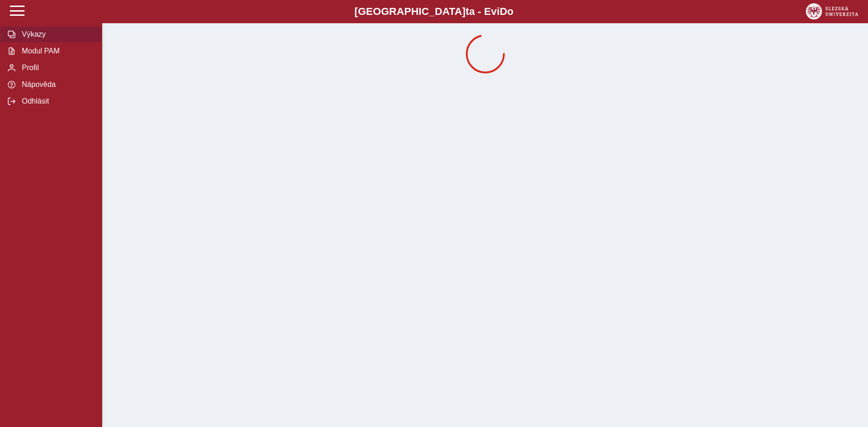 This screenshot has width=868, height=427. What do you see at coordinates (467, 11) in the screenshot?
I see `span: t` at bounding box center [467, 11].